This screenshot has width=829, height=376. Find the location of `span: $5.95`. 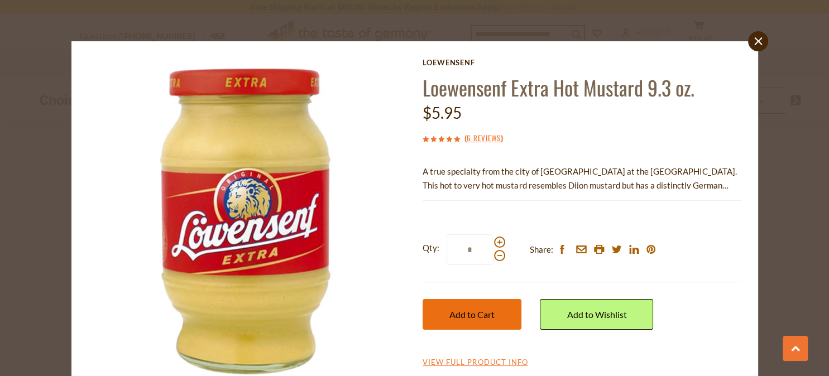

span: $5.95 is located at coordinates (442, 113).